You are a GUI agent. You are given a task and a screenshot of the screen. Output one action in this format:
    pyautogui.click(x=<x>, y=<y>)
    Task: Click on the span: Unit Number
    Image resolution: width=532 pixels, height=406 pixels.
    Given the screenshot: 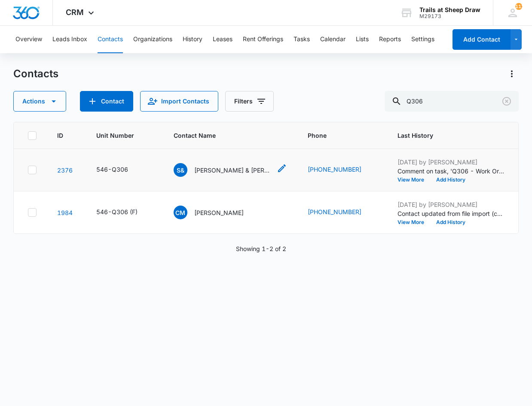 What is the action you would take?
    pyautogui.click(x=125, y=135)
    